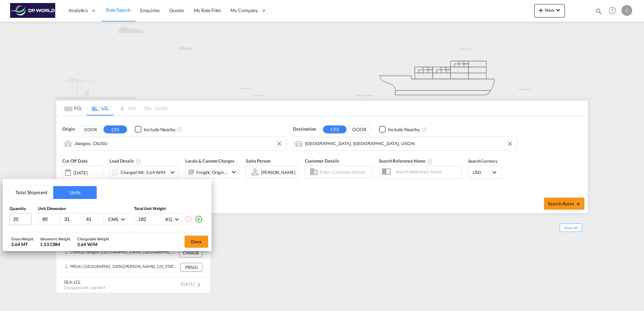  I want to click on button: Total Shipment, so click(31, 192).